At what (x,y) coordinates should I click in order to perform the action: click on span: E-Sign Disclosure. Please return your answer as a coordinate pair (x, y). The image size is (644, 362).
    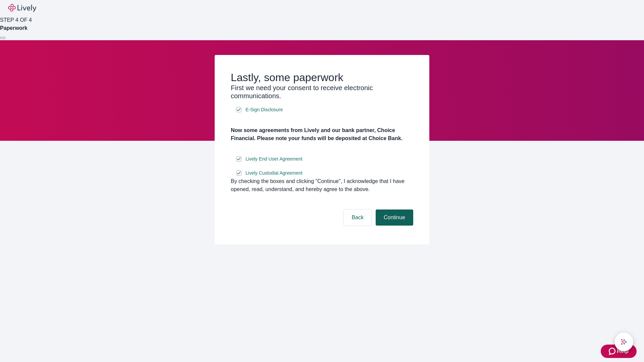
    Looking at the image, I should click on (264, 110).